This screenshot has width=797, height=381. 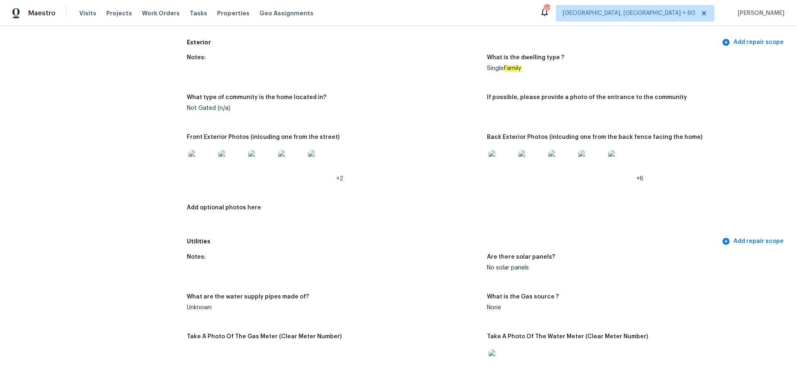 What do you see at coordinates (42, 13) in the screenshot?
I see `span: Maestro` at bounding box center [42, 13].